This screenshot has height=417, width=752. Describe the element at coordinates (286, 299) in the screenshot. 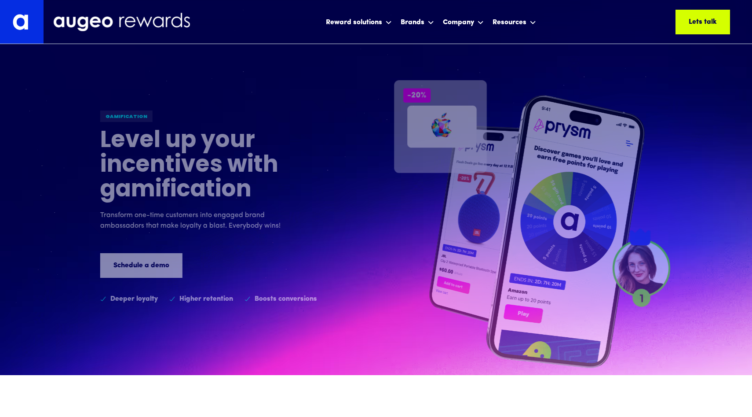

I see `div: Boosts conversions` at that location.